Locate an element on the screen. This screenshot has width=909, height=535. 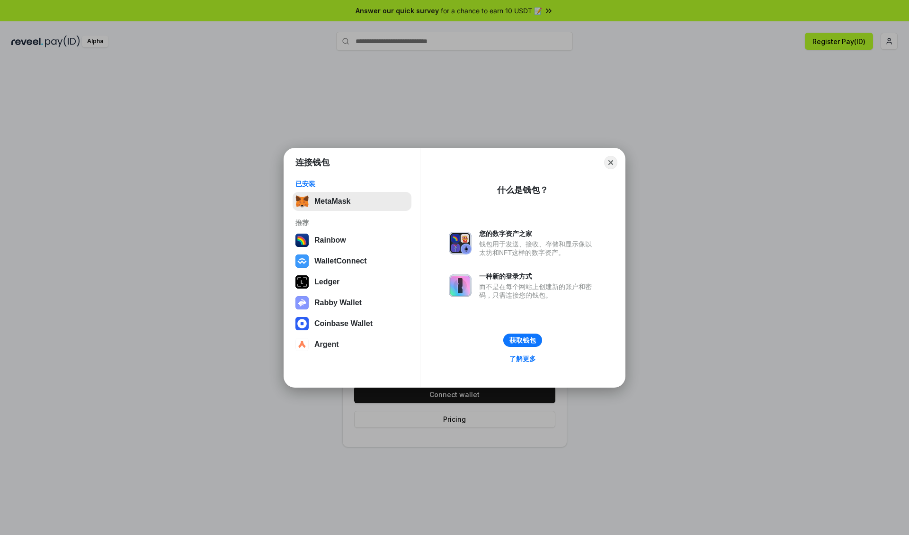
div: 您的数字资产之家 is located at coordinates (538, 233).